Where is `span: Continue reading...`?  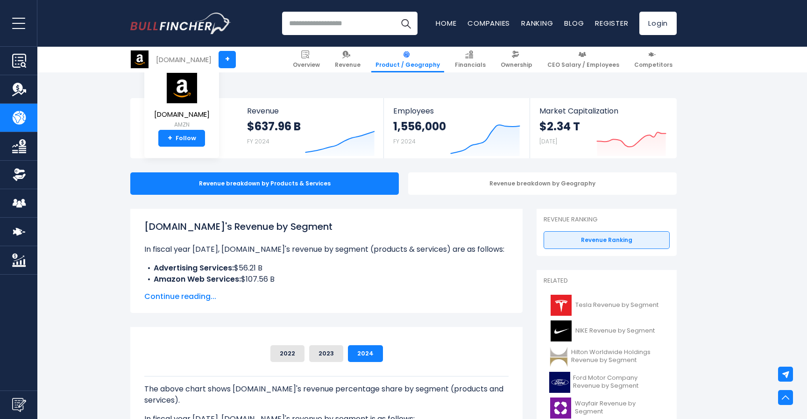 span: Continue reading... is located at coordinates (326, 296).